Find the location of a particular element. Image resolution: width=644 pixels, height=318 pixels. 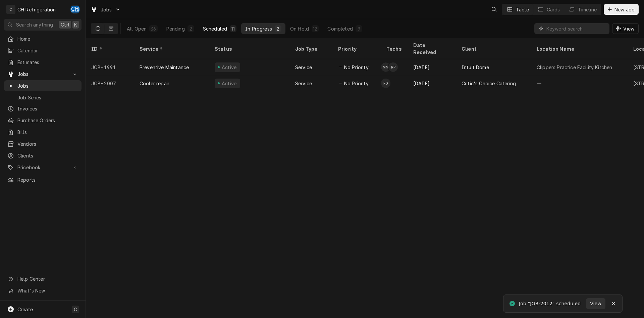

div: JOB-1991 is located at coordinates (110, 67).